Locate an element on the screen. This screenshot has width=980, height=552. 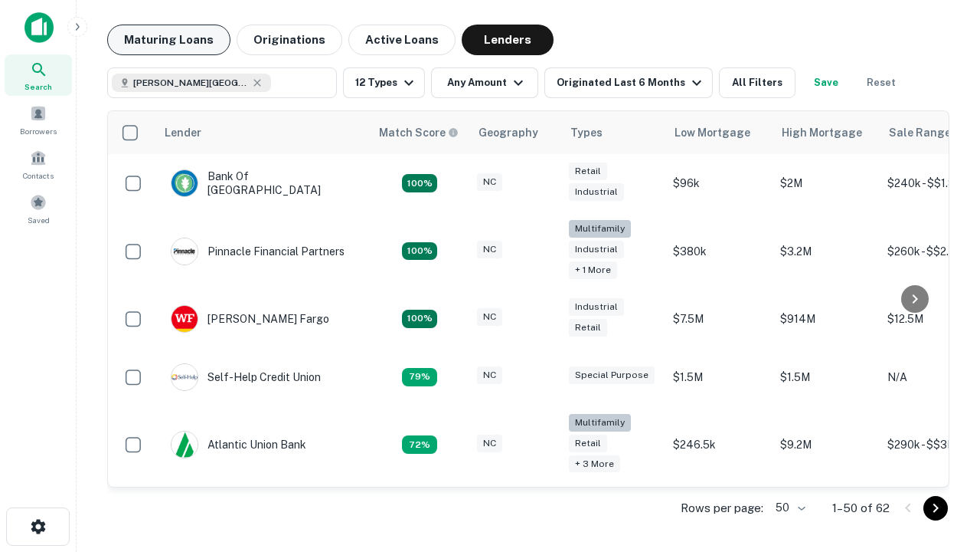
th: Geography is located at coordinates (515, 132).